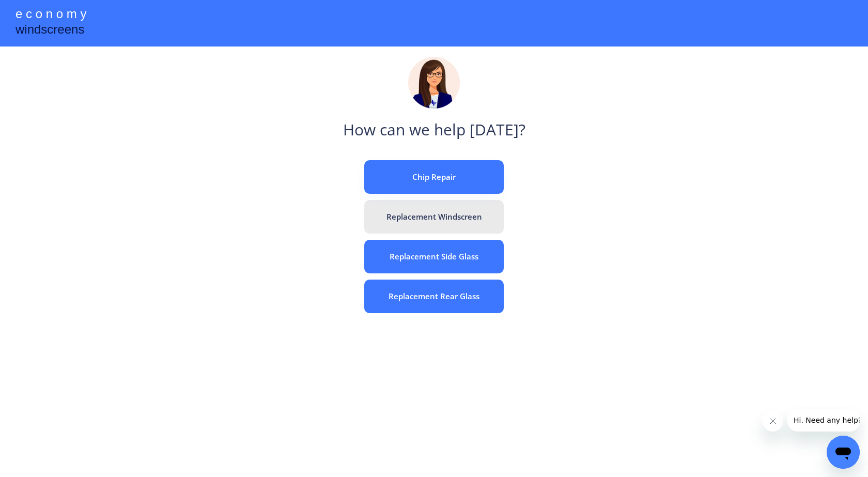 The image size is (868, 477). I want to click on span: Hi. Need any help?, so click(41, 12).